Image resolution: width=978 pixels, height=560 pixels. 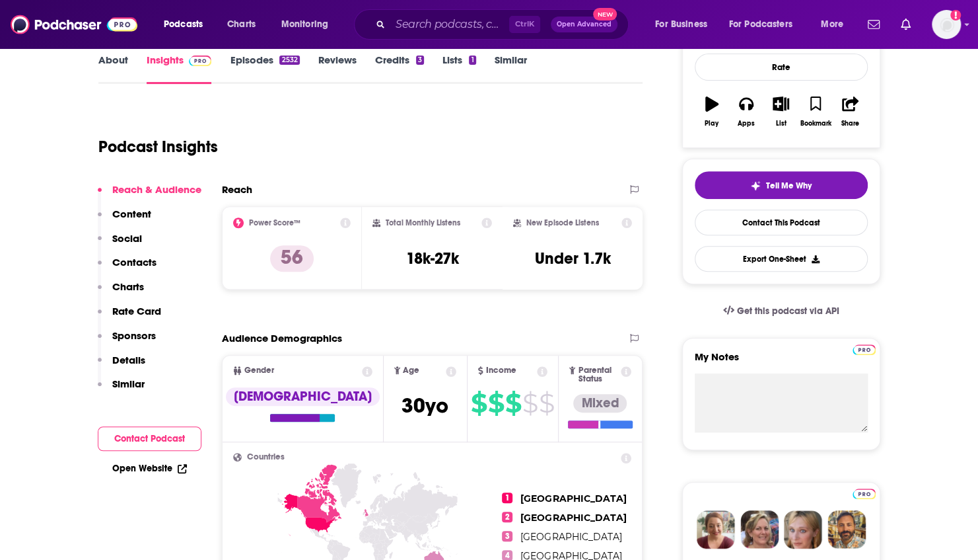 What do you see at coordinates (781, 123) in the screenshot?
I see `div: List` at bounding box center [781, 123].